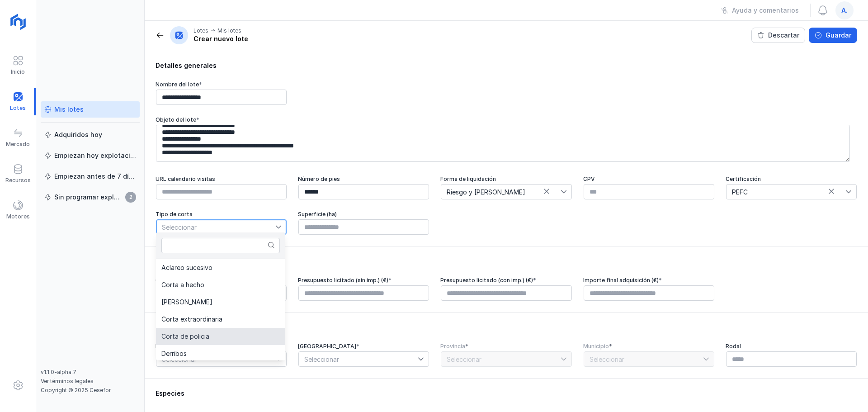  What do you see at coordinates (95, 156) in the screenshot?
I see `div: Empiezan hoy explotación` at bounding box center [95, 156].